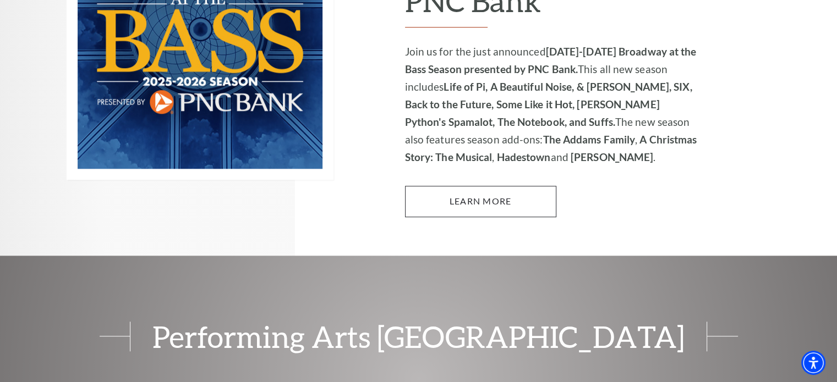  What do you see at coordinates (551, 148) in the screenshot?
I see `strong: A Christmas Story: The Musical` at bounding box center [551, 148].